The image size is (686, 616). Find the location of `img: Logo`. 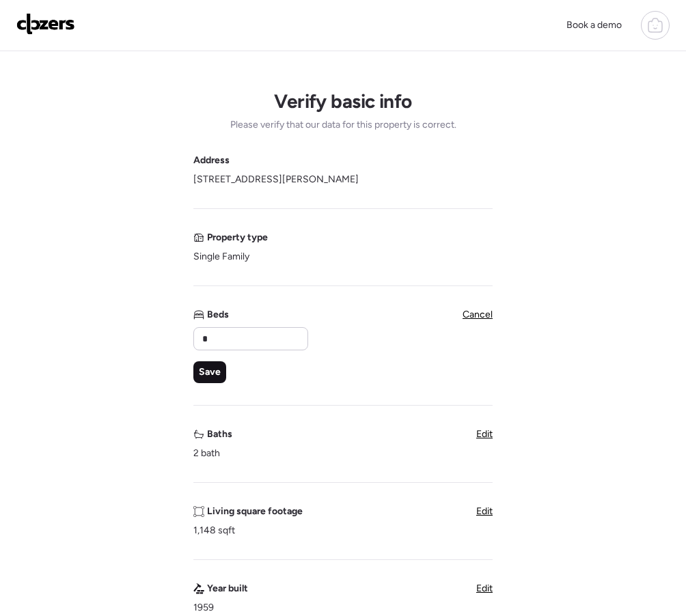

img: Logo is located at coordinates (46, 24).